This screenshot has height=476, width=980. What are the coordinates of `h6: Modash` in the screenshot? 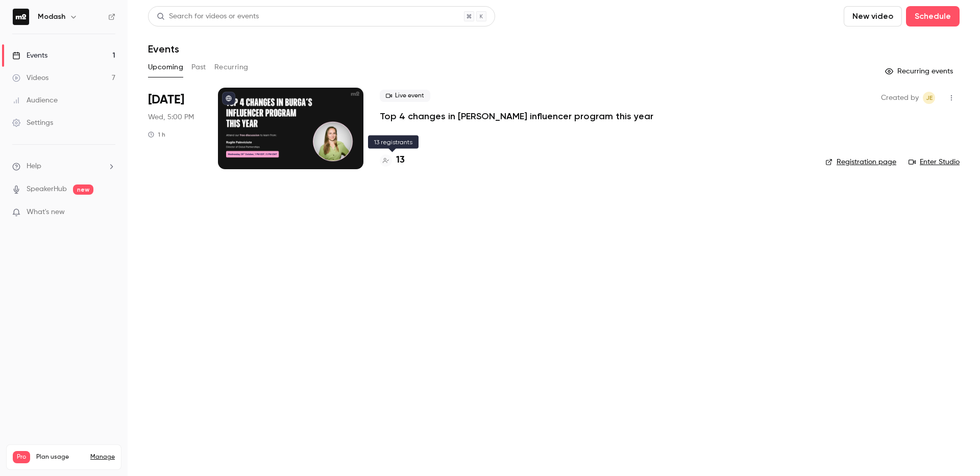 It's located at (51, 16).